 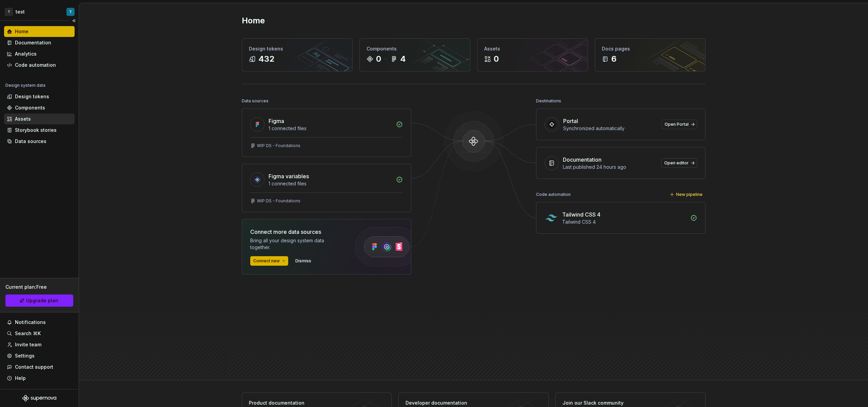 What do you see at coordinates (303, 261) in the screenshot?
I see `button: Dismiss` at bounding box center [303, 261].